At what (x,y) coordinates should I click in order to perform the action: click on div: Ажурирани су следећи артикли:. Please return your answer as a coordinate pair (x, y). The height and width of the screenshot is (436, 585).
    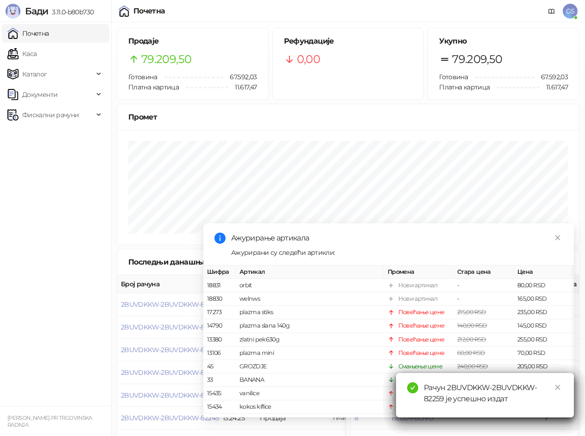
    Looking at the image, I should click on (397, 252).